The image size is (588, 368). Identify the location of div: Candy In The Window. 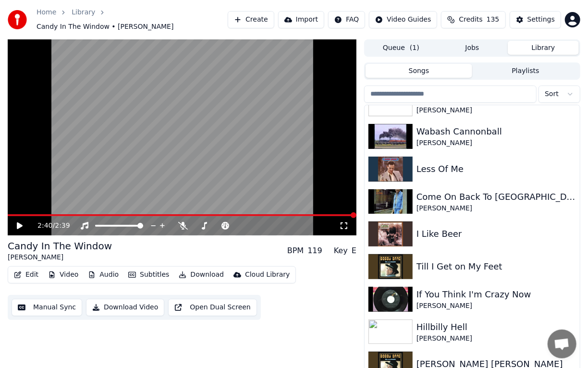
(60, 246).